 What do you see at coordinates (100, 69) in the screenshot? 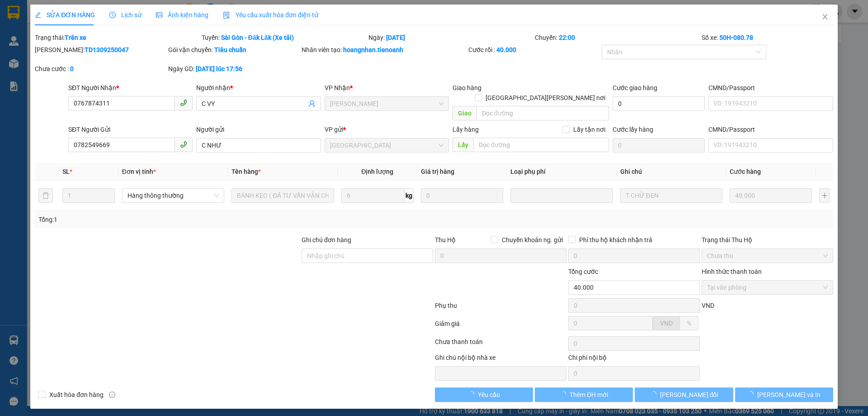
I see `div: Chưa cước :` at bounding box center [100, 69].